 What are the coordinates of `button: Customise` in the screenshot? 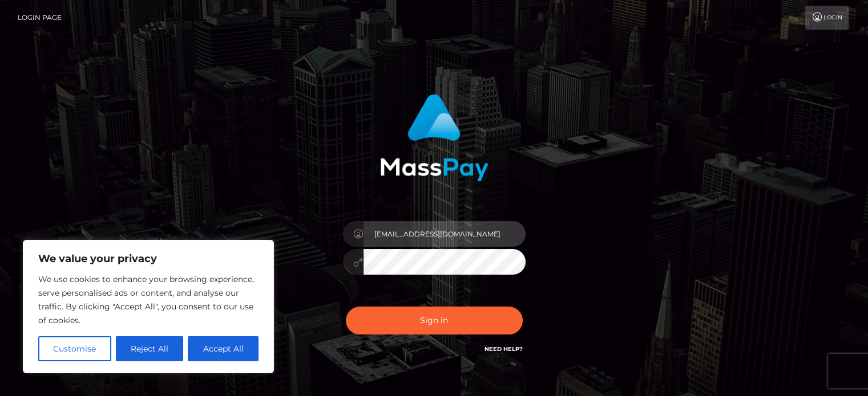 It's located at (74, 349).